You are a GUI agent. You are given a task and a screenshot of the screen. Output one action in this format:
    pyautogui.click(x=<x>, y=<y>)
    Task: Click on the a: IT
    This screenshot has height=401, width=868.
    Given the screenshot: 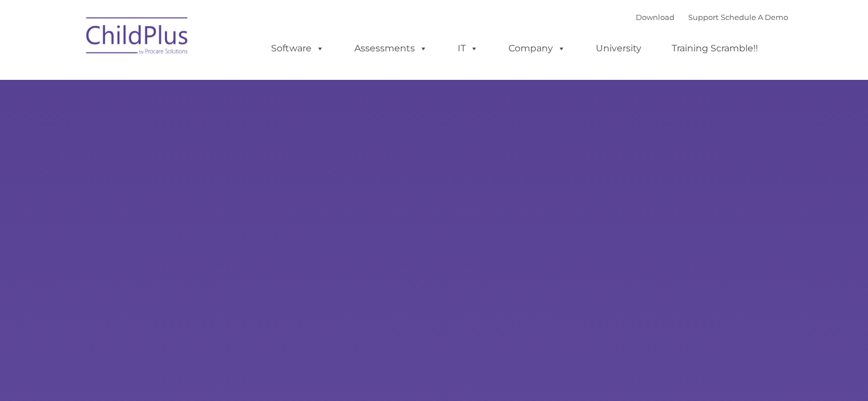 What is the action you would take?
    pyautogui.click(x=468, y=49)
    